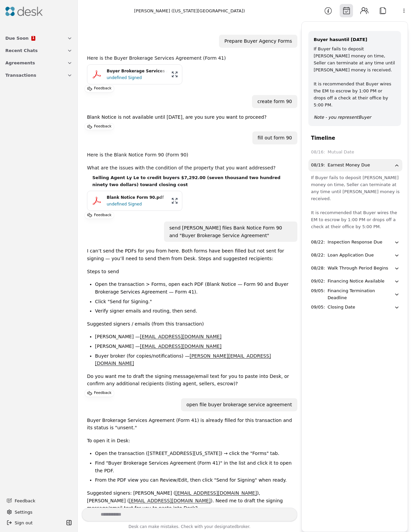  I want to click on div: Here is the Buyer Brokerage Services Agreement (Form 41), so click(189, 58).